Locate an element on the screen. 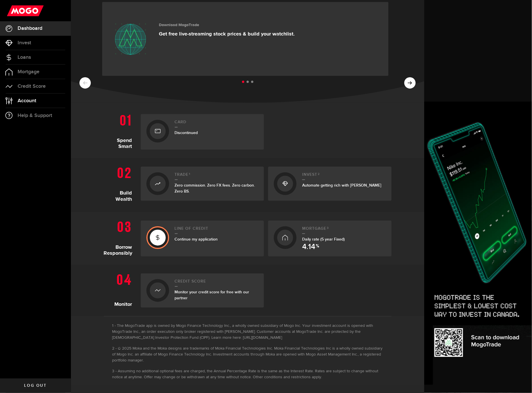 The image size is (532, 393). span: Help & Support is located at coordinates (35, 116).